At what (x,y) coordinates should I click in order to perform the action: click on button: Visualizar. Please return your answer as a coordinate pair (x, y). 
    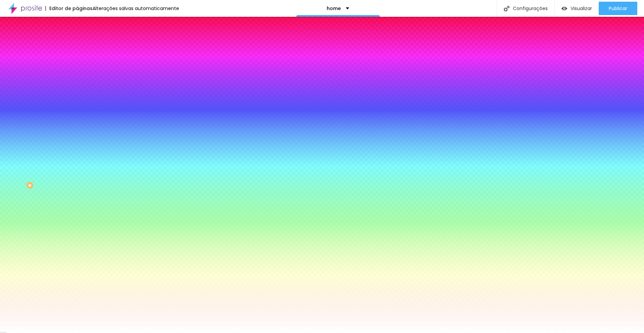
    Looking at the image, I should click on (576, 8).